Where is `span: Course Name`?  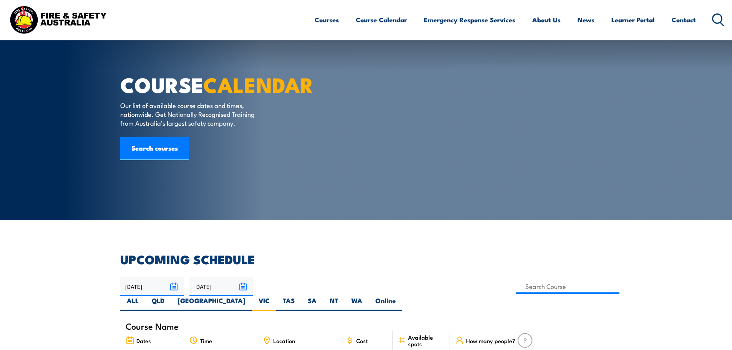
span: Course Name is located at coordinates (152, 326).